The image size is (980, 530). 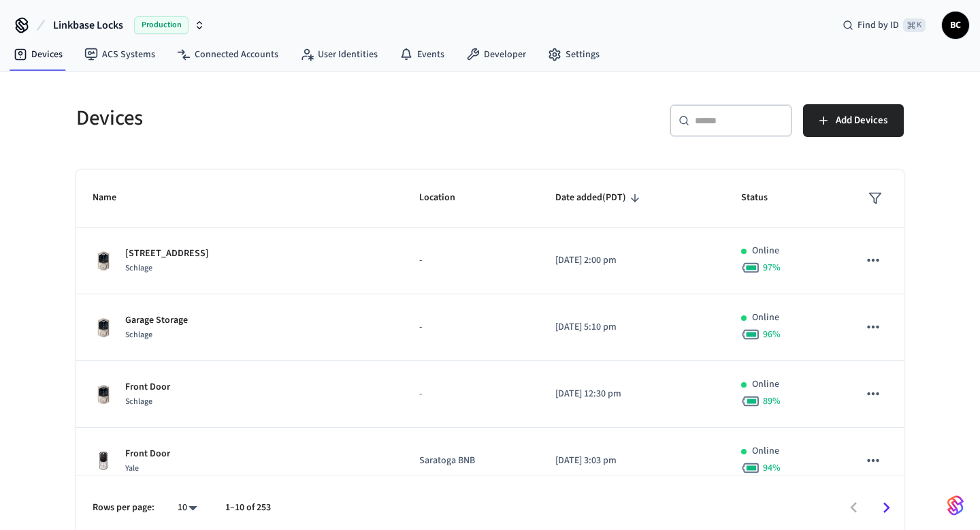 What do you see at coordinates (88, 25) in the screenshot?
I see `span: Linkbase Locks` at bounding box center [88, 25].